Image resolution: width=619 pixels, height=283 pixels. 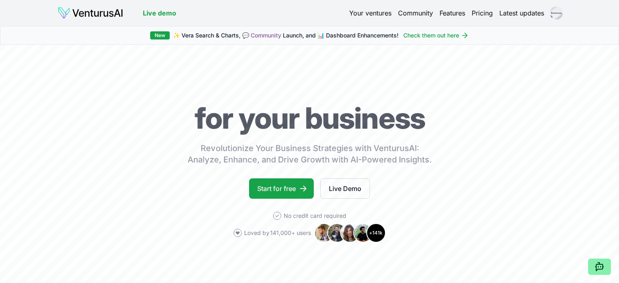 I want to click on img: Avatar 2, so click(x=337, y=233).